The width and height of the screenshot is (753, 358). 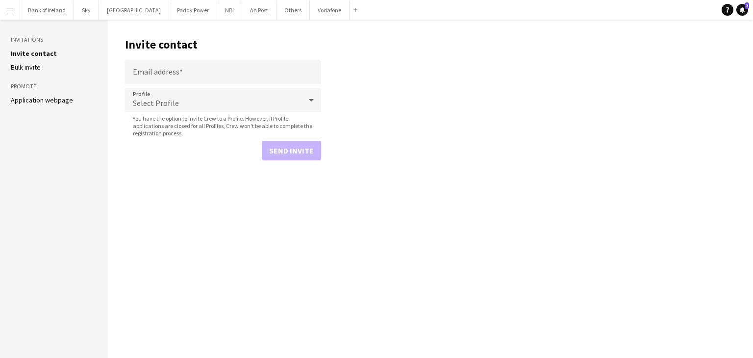 I want to click on h1: Invite contact, so click(x=223, y=45).